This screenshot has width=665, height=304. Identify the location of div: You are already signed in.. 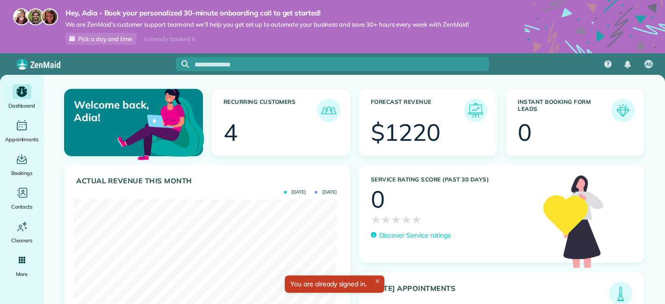
(335, 284).